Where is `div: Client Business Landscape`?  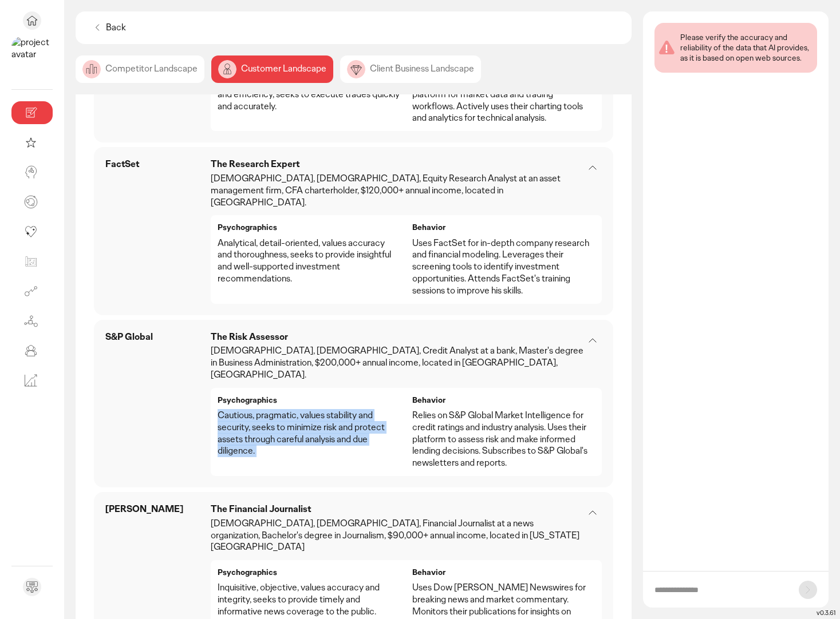 div: Client Business Landscape is located at coordinates (410, 69).